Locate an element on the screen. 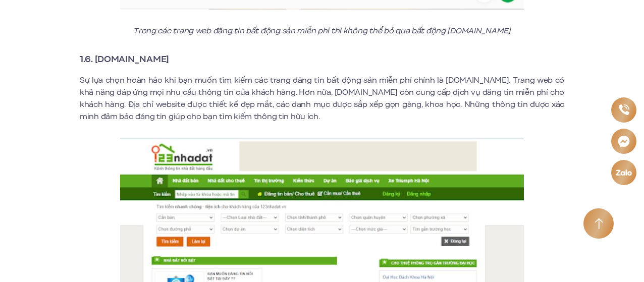 Image resolution: width=644 pixels, height=282 pixels. p: Sự lựa chọn hoàn hảo khi bạn muốn tìm kiếm các trang đăng tin bất động sản miễn phí chính là [DOM... is located at coordinates (322, 98).